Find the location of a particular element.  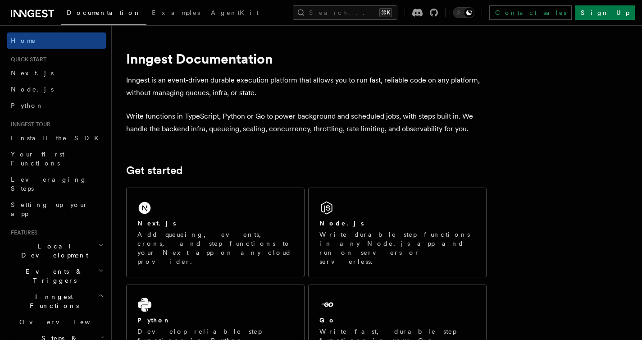

span: Documentation is located at coordinates (104, 13).